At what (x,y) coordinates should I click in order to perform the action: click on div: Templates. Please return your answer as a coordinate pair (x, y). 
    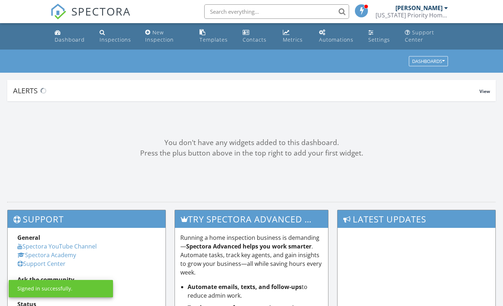
    Looking at the image, I should click on (214, 39).